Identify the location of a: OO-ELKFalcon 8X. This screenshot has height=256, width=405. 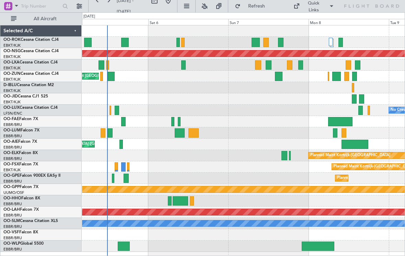
(21, 153).